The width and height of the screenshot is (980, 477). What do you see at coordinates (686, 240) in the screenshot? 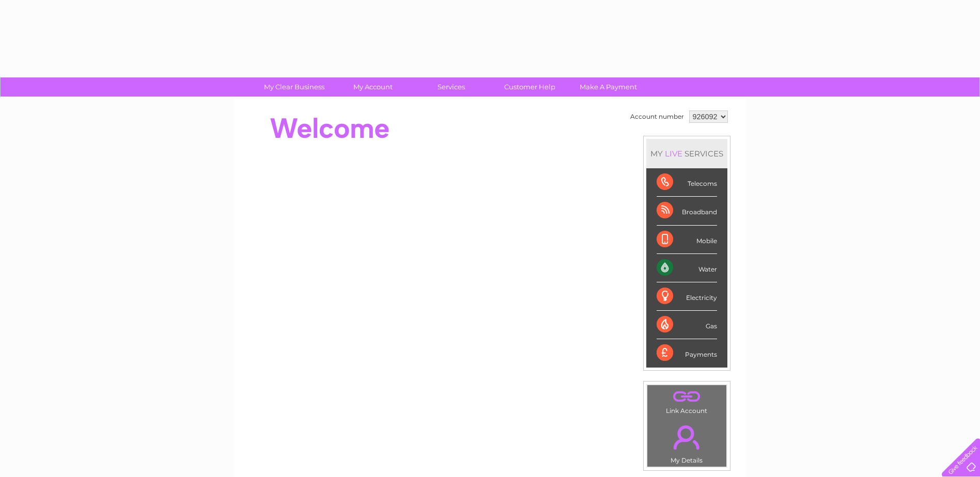
I see `div: Mobile` at bounding box center [686, 240].